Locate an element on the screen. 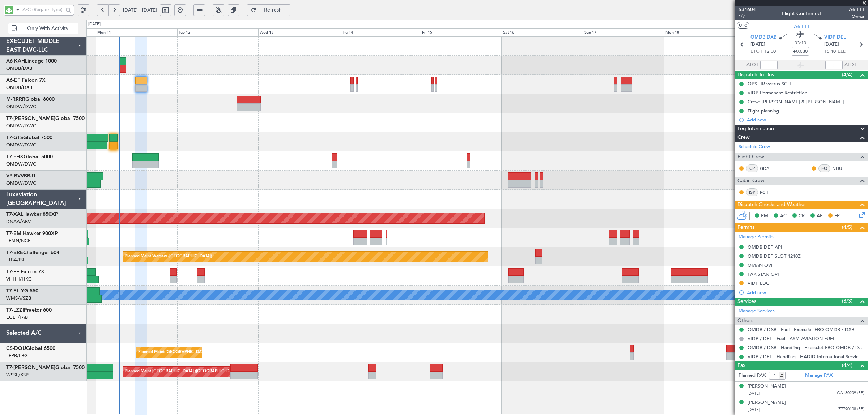 This screenshot has height=415, width=868. span: Pax is located at coordinates (742, 366).